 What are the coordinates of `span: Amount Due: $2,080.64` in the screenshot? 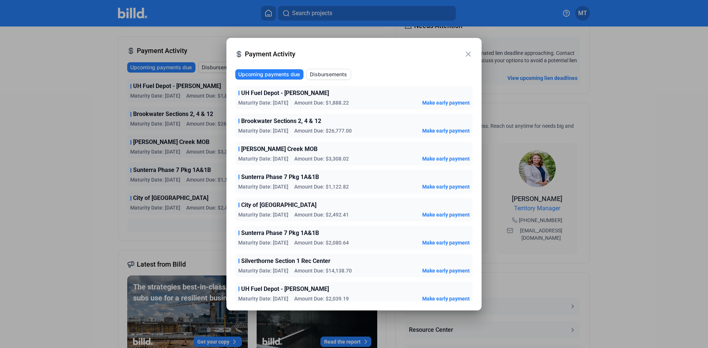 It's located at (321, 243).